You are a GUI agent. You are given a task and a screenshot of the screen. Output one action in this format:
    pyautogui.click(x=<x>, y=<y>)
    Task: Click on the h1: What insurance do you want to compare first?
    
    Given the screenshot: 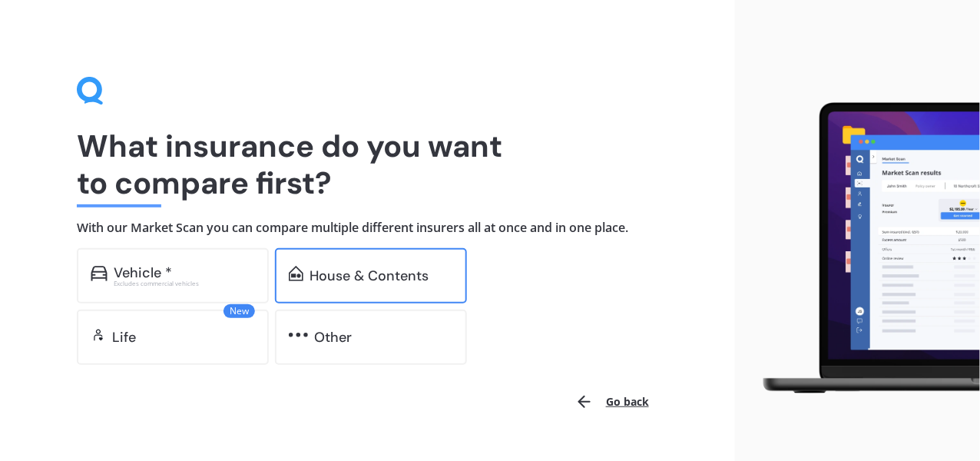 What is the action you would take?
    pyautogui.click(x=367, y=165)
    